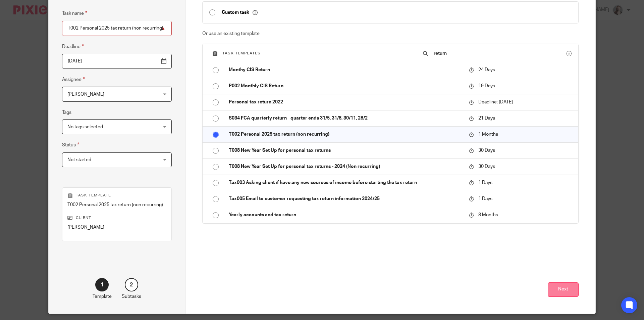 This screenshot has width=644, height=320. Describe the element at coordinates (345, 167) in the screenshot. I see `p: T008 New Year Set Up for personal tax returns - 2024 (Non recurring)` at that location.